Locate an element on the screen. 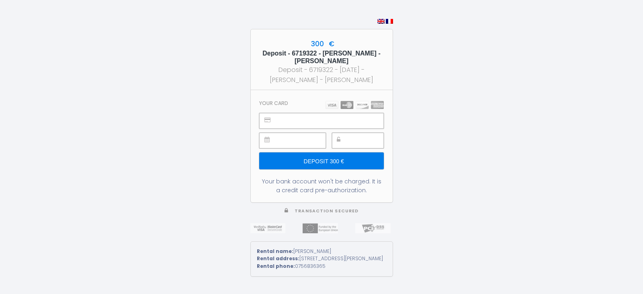 This screenshot has width=643, height=294. h3: Your card is located at coordinates (274, 103).